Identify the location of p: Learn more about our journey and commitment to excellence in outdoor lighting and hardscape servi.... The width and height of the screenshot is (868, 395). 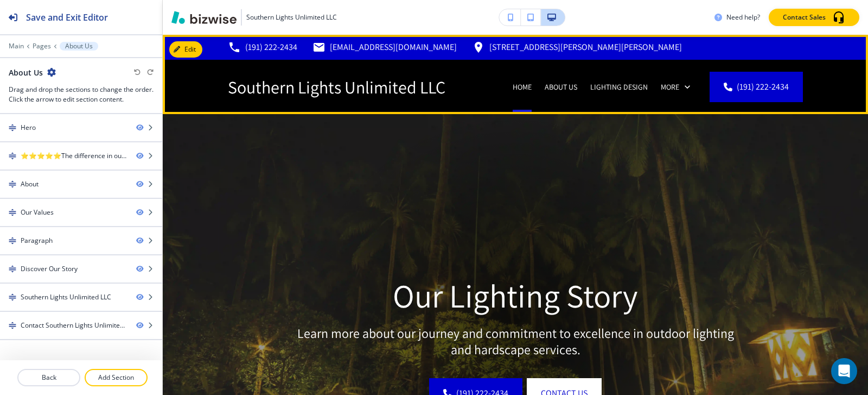
(515, 341).